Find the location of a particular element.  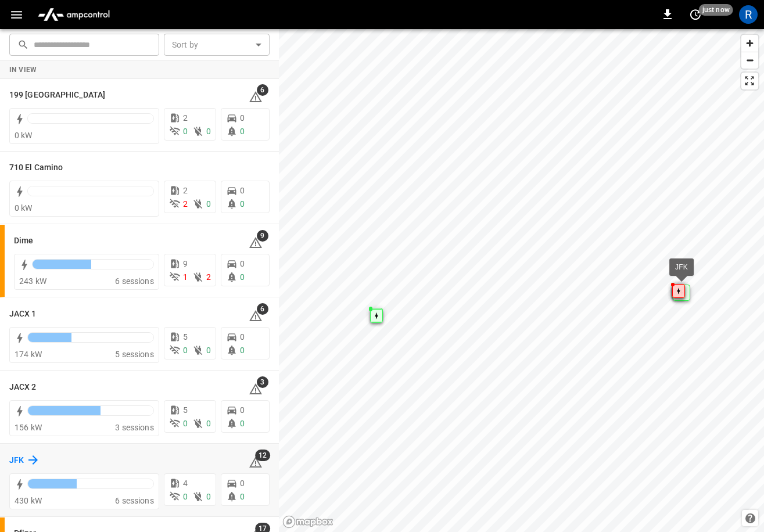

span: just now is located at coordinates (716, 10).